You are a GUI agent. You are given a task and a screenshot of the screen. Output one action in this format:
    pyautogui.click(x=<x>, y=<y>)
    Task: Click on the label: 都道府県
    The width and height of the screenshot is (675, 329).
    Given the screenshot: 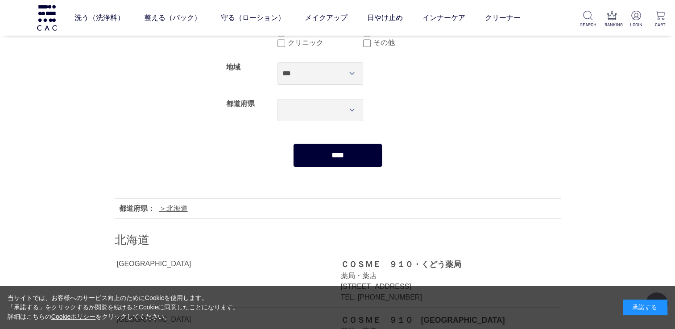 What is the action you would take?
    pyautogui.click(x=240, y=103)
    